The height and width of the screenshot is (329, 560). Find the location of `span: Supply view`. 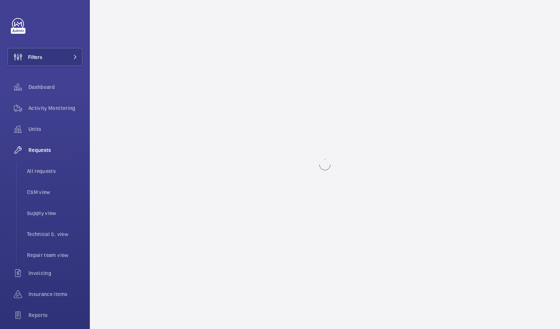

span: Supply view is located at coordinates (55, 213).